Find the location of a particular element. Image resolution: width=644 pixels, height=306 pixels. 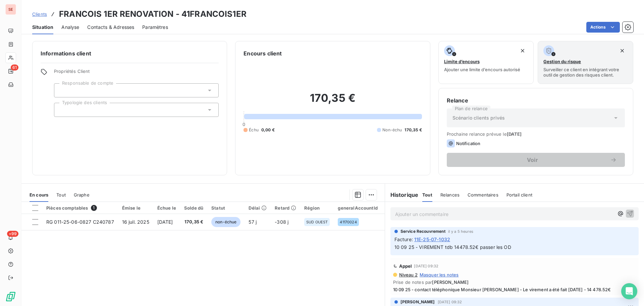

div: SE is located at coordinates (11, 9).